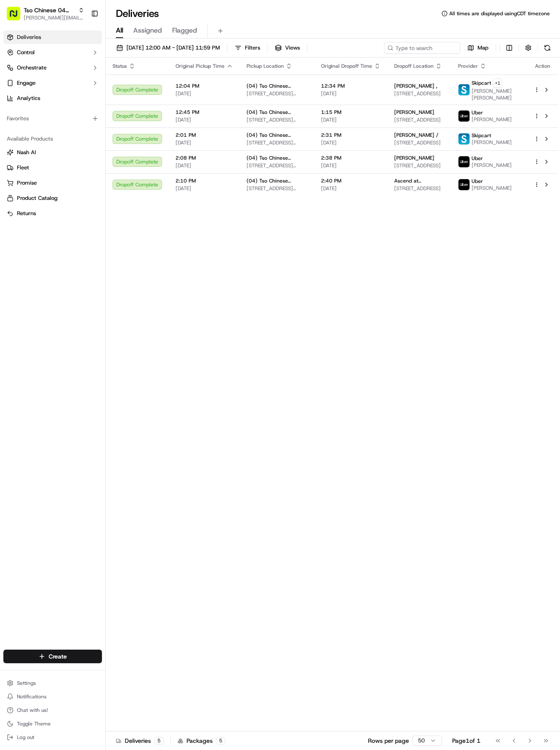 Image resolution: width=560 pixels, height=750 pixels. I want to click on h1: Deliveries, so click(138, 13).